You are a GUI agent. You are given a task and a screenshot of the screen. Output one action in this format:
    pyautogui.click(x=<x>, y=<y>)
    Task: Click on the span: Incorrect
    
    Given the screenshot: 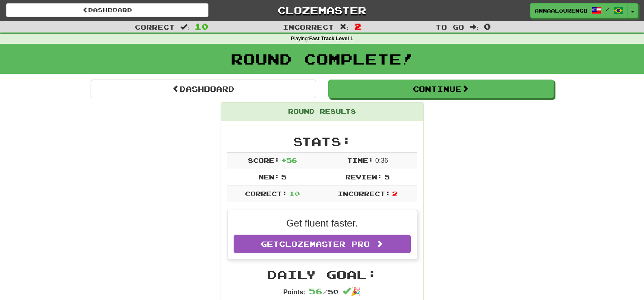 What is the action you would take?
    pyautogui.click(x=308, y=27)
    